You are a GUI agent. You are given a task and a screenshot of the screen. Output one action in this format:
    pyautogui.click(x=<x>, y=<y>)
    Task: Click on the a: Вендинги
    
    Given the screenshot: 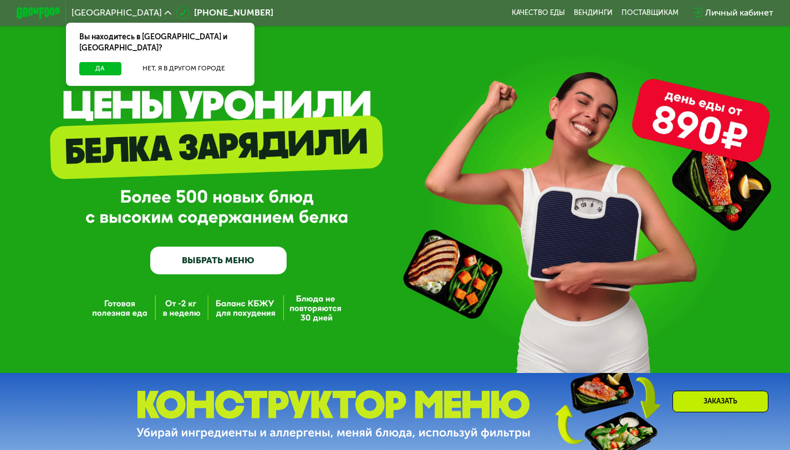 What is the action you would take?
    pyautogui.click(x=594, y=13)
    